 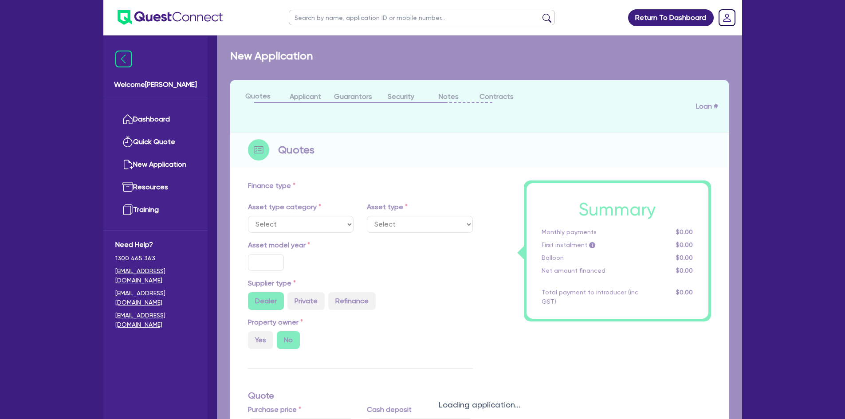 What do you see at coordinates (155, 142) in the screenshot?
I see `a: Quick Quote` at bounding box center [155, 142].